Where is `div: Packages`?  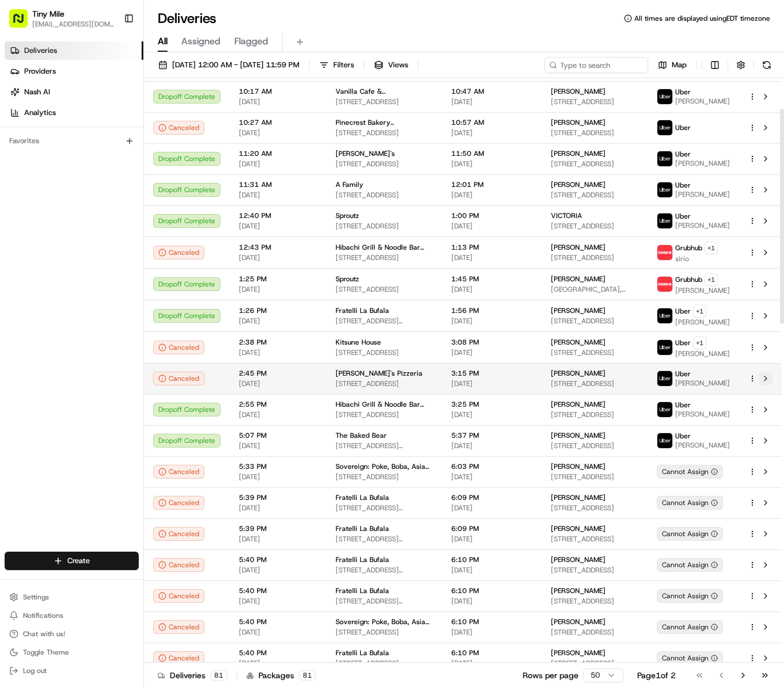
div: Packages is located at coordinates (281, 675).